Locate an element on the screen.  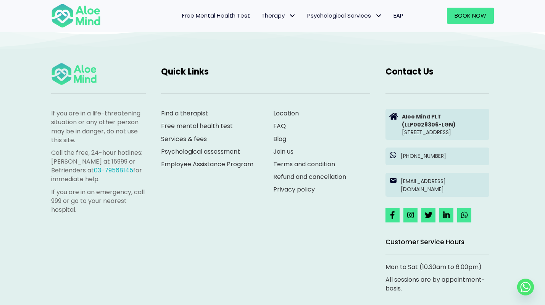
a: Psychological ServicesPsychological Services: submenu is located at coordinates (345, 16).